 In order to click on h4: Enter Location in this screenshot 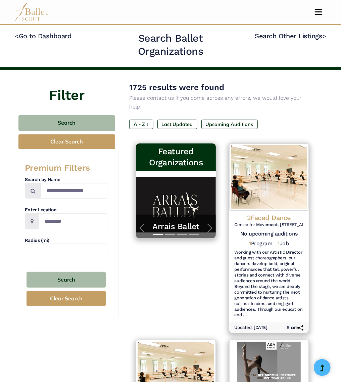, I will do `click(66, 210)`.